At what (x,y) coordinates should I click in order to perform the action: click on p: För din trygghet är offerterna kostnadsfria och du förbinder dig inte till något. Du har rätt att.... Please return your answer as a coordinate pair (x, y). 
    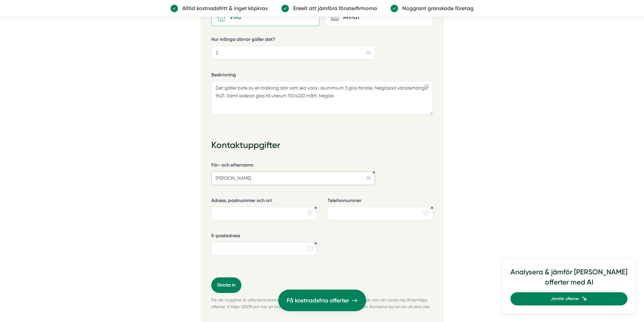
    Looking at the image, I should click on (322, 303).